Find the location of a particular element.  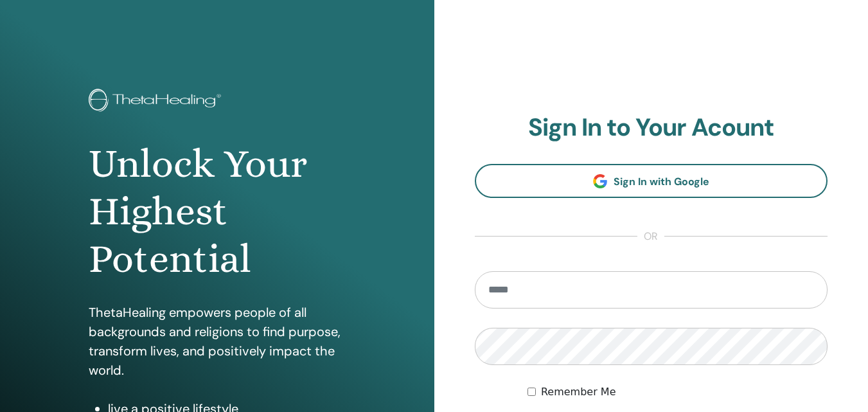

span: or is located at coordinates (651, 237).